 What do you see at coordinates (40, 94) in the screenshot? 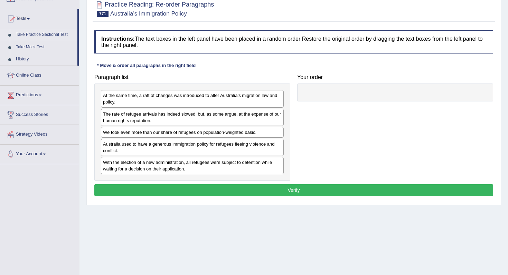
I see `a: Predictions` at bounding box center [40, 94].